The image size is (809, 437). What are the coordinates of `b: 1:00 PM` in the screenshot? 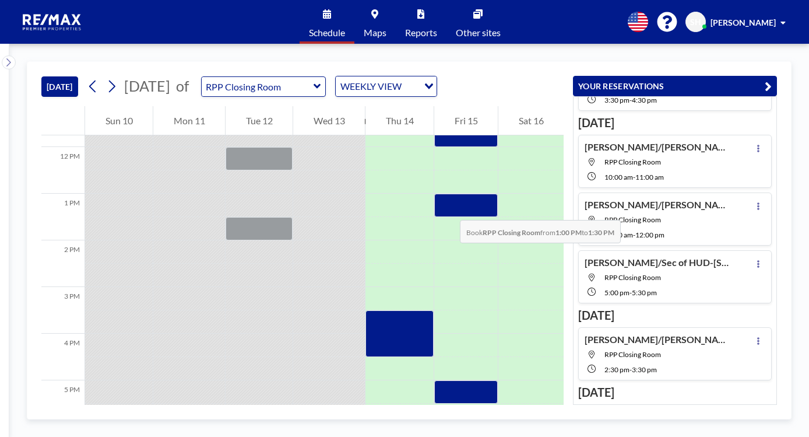 It's located at (568, 232).